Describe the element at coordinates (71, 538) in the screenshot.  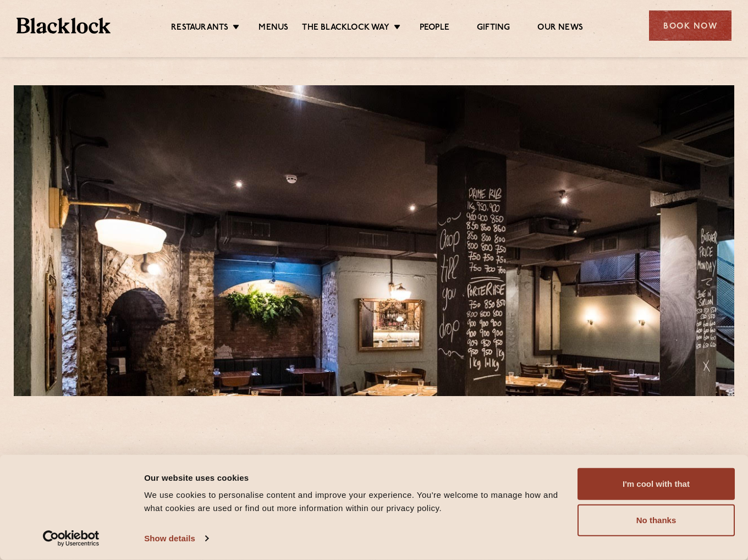
I see `a: Usercentrics Cookiebot - opens in a new window` at that location.